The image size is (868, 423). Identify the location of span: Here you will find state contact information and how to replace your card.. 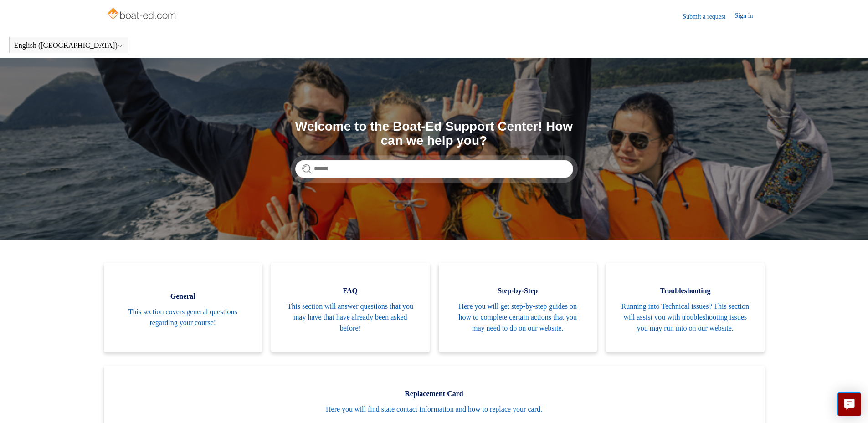
(434, 410).